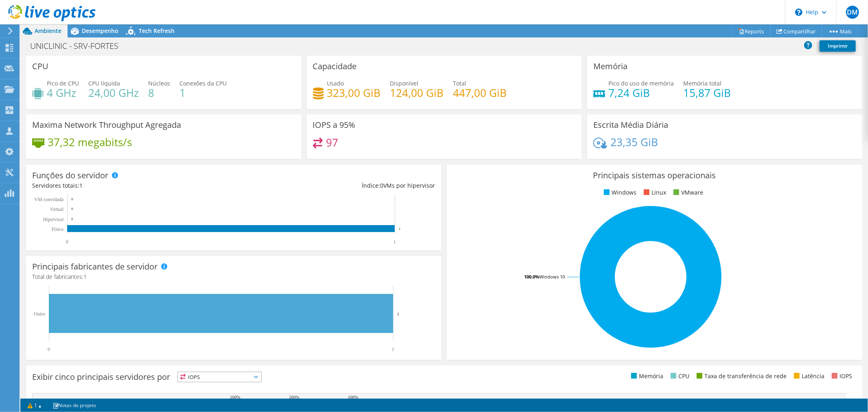 Image resolution: width=868 pixels, height=412 pixels. I want to click on h4: 24,00 GHz, so click(113, 93).